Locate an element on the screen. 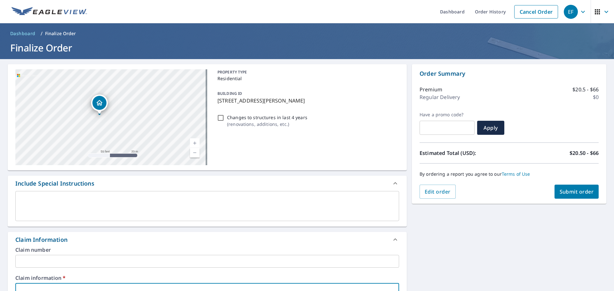 This screenshot has width=614, height=291. label: Claim information is located at coordinates (207, 278).